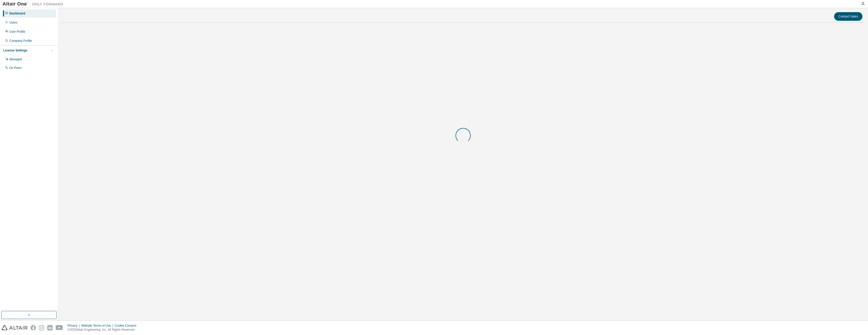 This screenshot has height=335, width=868. I want to click on div: Users, so click(13, 22).